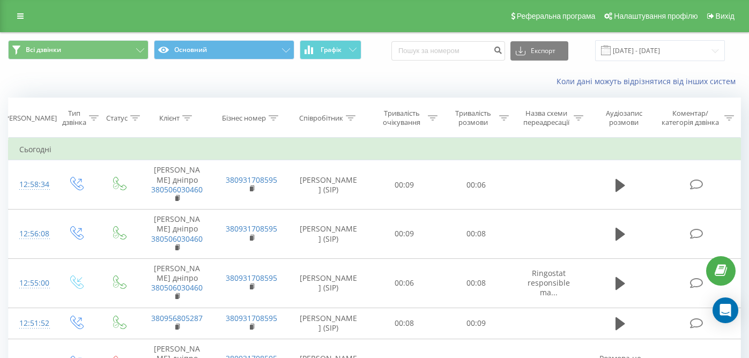  I want to click on span: Графік, so click(331, 50).